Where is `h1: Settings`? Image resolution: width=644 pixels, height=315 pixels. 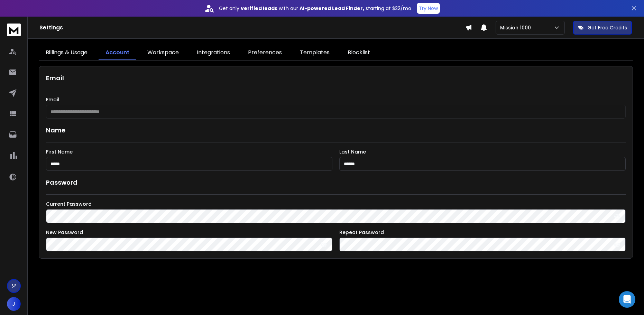
h1: Settings is located at coordinates (252, 27).